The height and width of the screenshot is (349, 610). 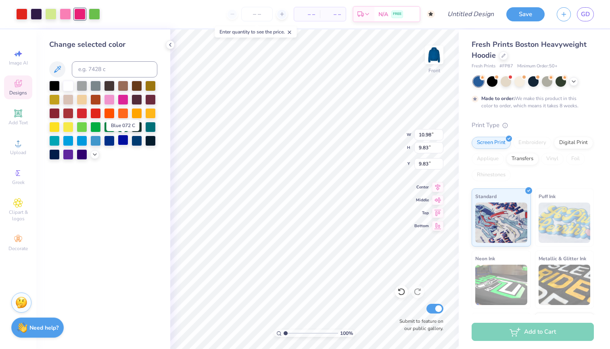 I want to click on div: Transfers, so click(x=523, y=159).